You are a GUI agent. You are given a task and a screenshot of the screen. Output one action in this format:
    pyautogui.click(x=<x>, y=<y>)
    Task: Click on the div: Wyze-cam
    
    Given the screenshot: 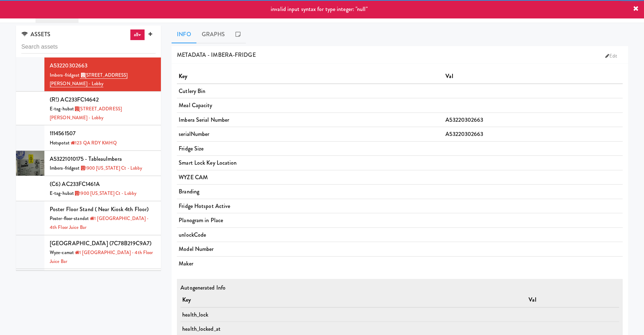 What is the action you would take?
    pyautogui.click(x=102, y=257)
    